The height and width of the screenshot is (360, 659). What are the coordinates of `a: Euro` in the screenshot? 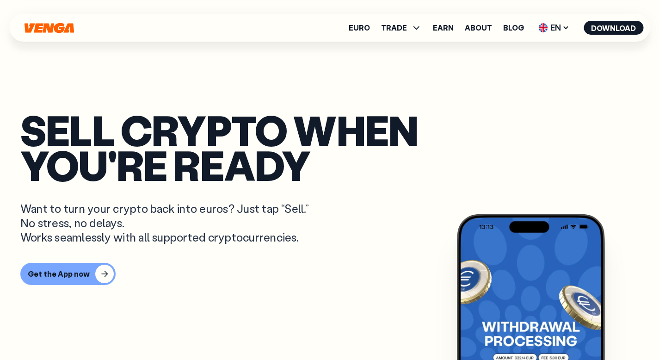 It's located at (359, 28).